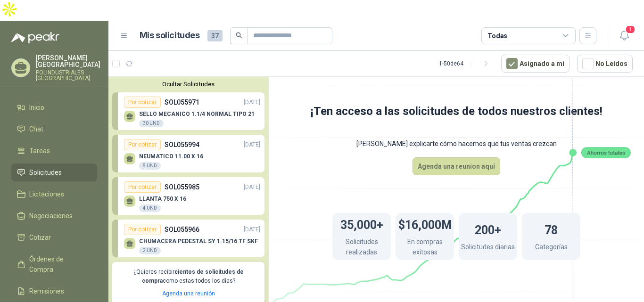  Describe the element at coordinates (182, 187) in the screenshot. I see `p: SOL055985` at that location.